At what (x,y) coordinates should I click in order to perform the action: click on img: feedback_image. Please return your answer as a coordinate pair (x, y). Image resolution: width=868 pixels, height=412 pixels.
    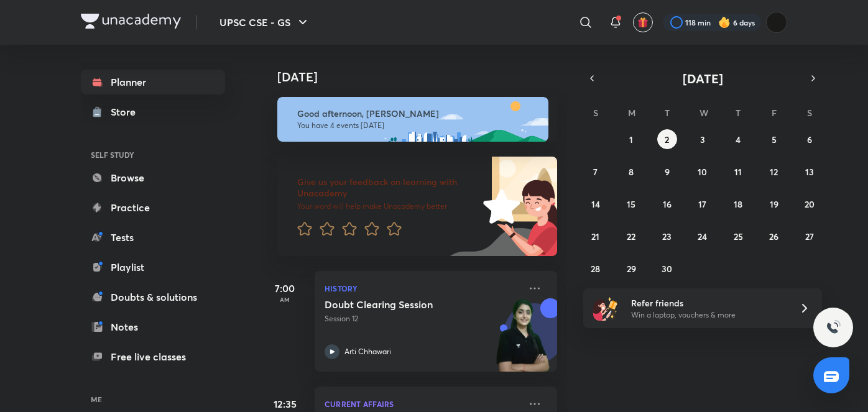
    Looking at the image, I should click on (499, 206).